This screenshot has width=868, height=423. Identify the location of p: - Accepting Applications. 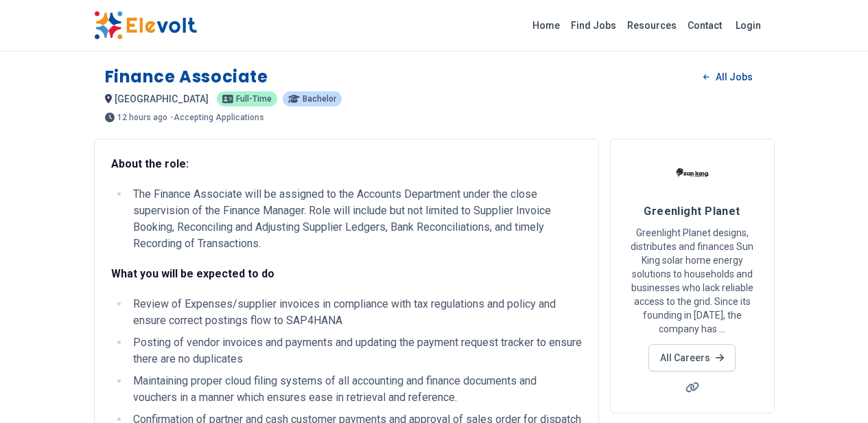
(217, 117).